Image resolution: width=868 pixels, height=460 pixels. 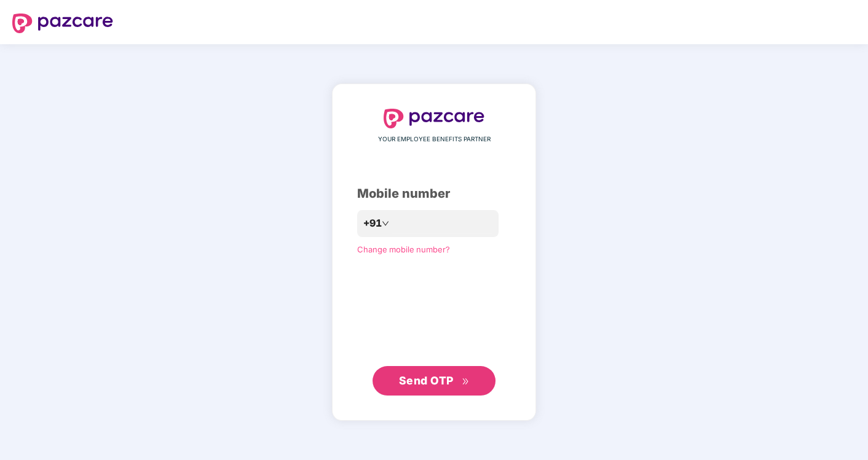 What do you see at coordinates (426, 380) in the screenshot?
I see `span: Send OTP` at bounding box center [426, 380].